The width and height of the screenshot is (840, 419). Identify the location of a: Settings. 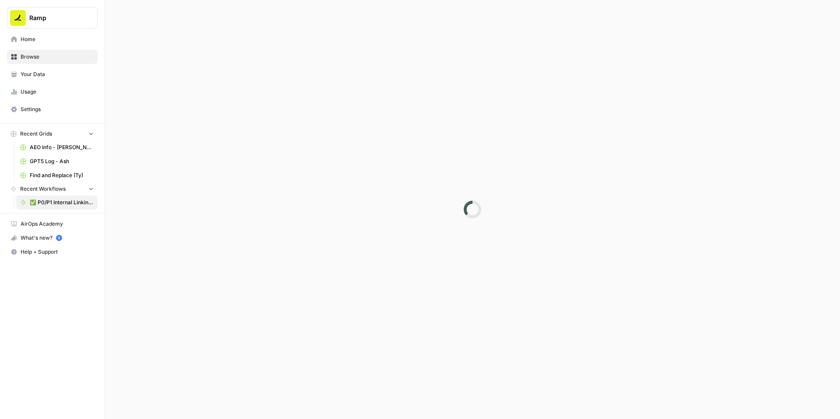
(52, 109).